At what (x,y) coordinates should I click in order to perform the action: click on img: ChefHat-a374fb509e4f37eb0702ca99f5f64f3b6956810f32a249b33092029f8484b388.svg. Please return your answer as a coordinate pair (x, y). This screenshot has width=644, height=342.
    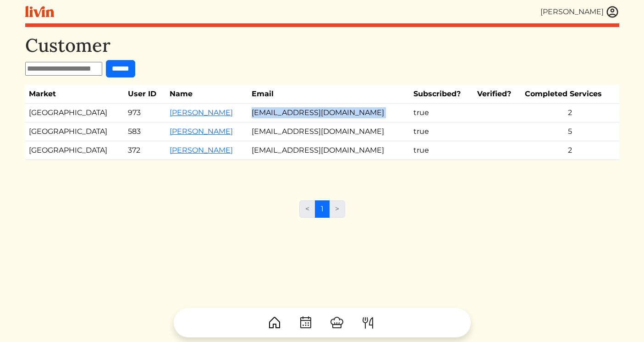
    Looking at the image, I should click on (337, 323).